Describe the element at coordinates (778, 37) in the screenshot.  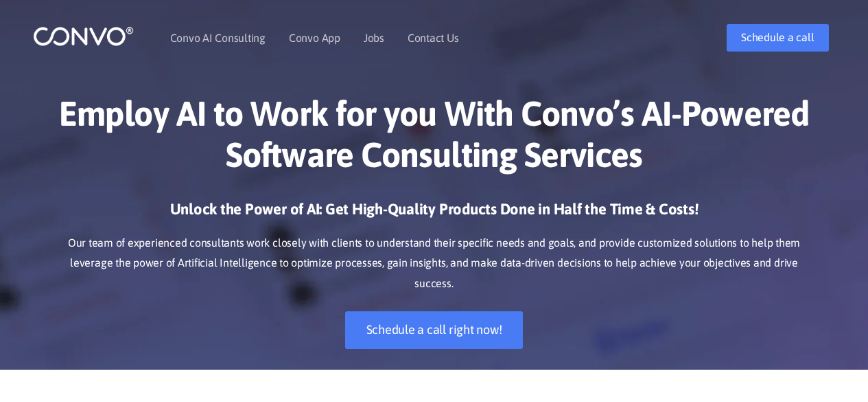
I see `a: Schedule a call` at that location.